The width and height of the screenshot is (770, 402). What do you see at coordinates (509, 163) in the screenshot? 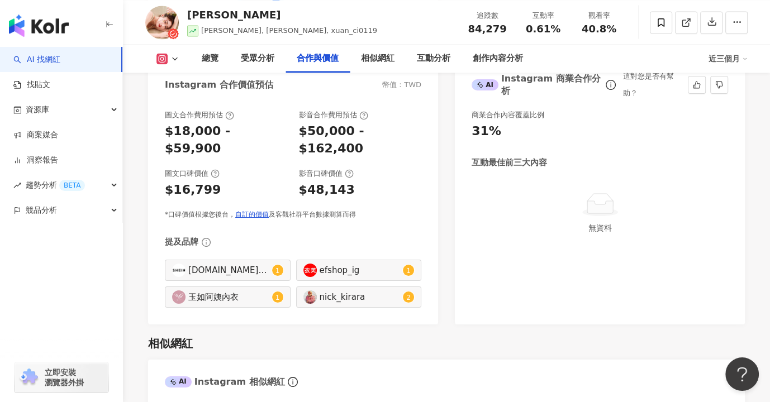
I see `div: 互動最佳前三大內容` at bounding box center [509, 163].